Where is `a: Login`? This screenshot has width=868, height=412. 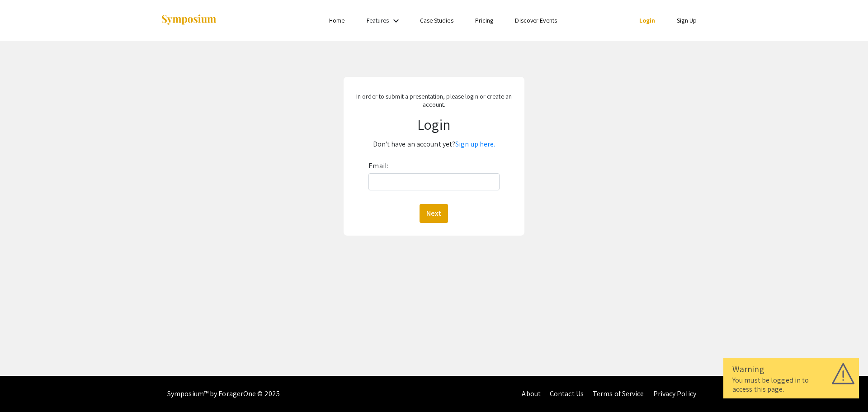
a: Login is located at coordinates (647, 21).